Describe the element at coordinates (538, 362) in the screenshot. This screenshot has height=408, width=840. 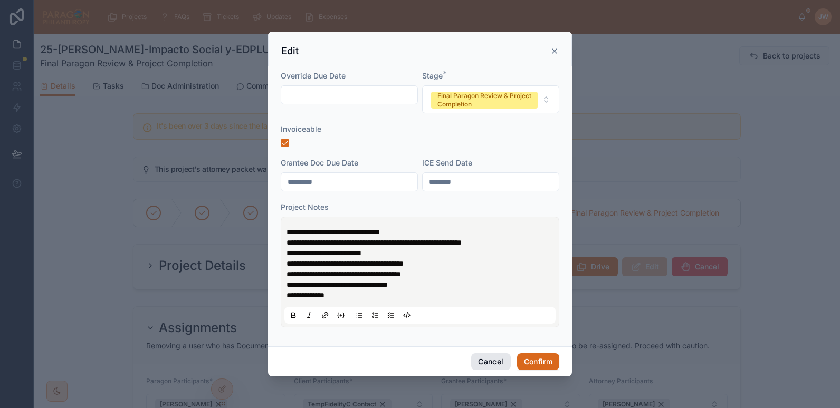
I see `button: Confirm` at that location.